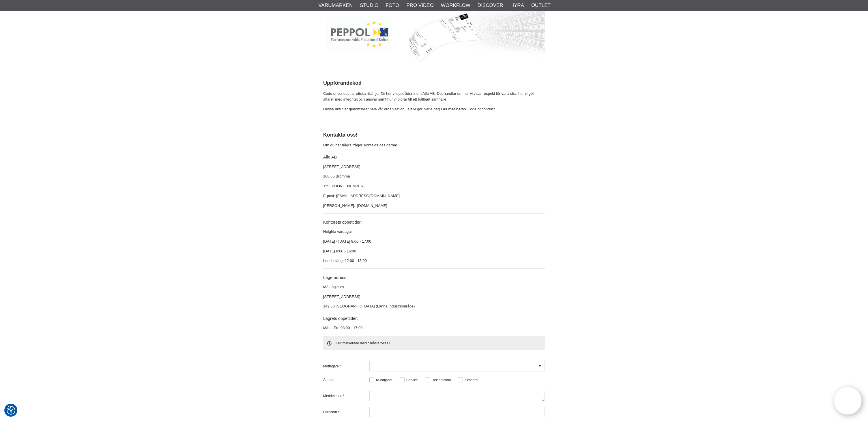 The width and height of the screenshot is (868, 421). Describe the element at coordinates (369, 5) in the screenshot. I see `a: Studio` at that location.